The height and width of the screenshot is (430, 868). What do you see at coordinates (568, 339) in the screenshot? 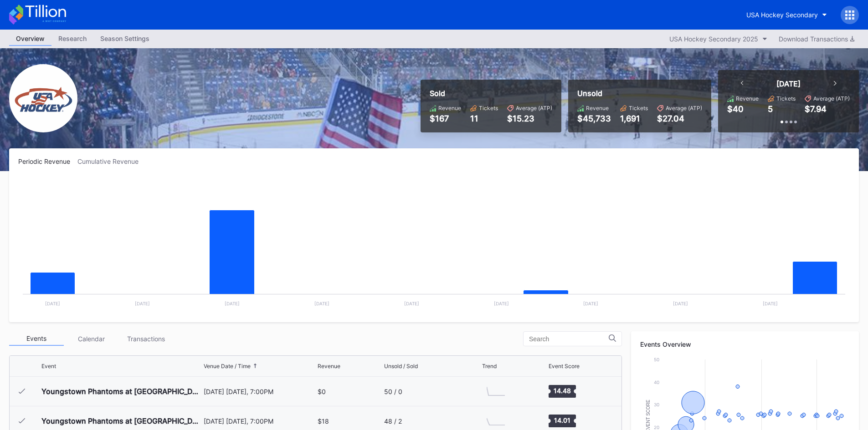
I see `input: Search` at bounding box center [568, 339].